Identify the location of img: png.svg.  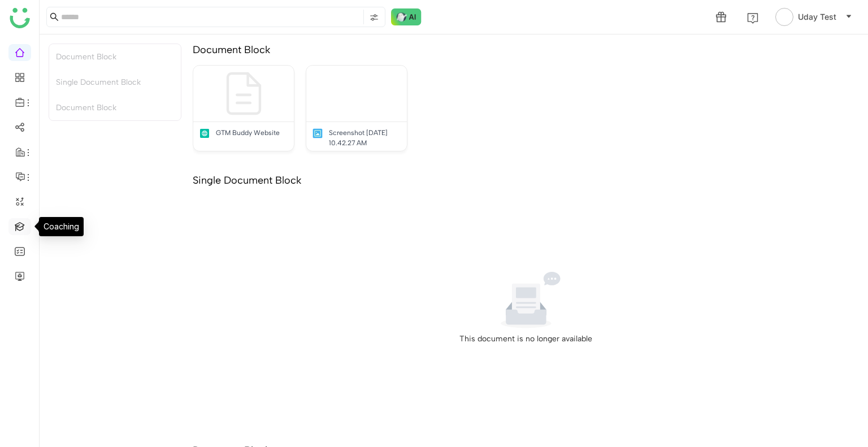
(317, 134).